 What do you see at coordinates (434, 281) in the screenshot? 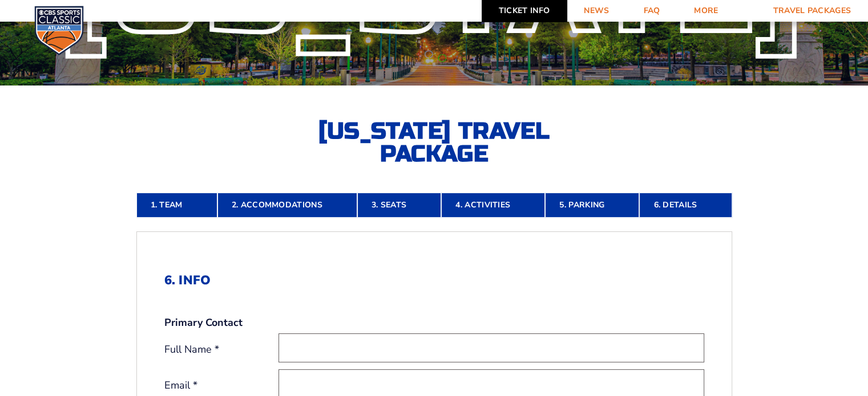
I see `h2: 6. Info` at bounding box center [434, 281].